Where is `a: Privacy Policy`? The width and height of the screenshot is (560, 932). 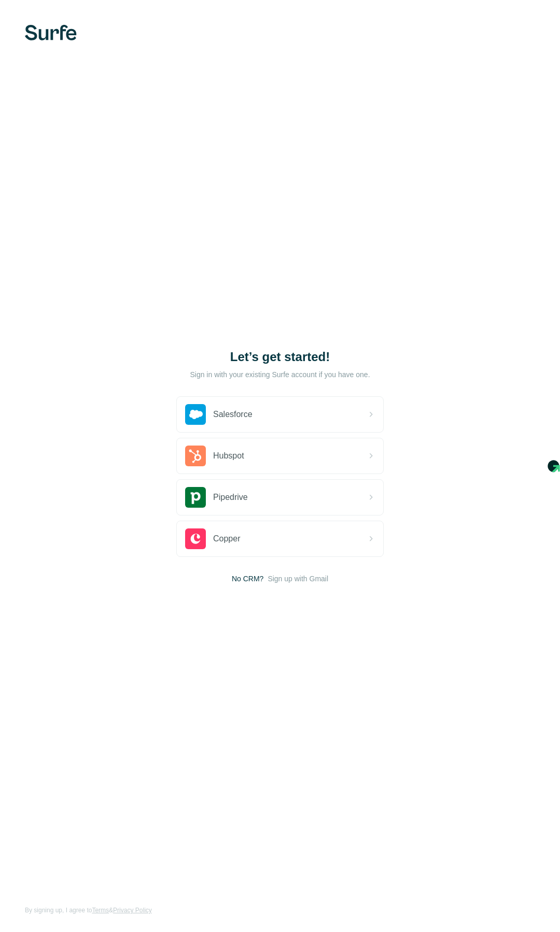 a: Privacy Policy is located at coordinates (132, 911).